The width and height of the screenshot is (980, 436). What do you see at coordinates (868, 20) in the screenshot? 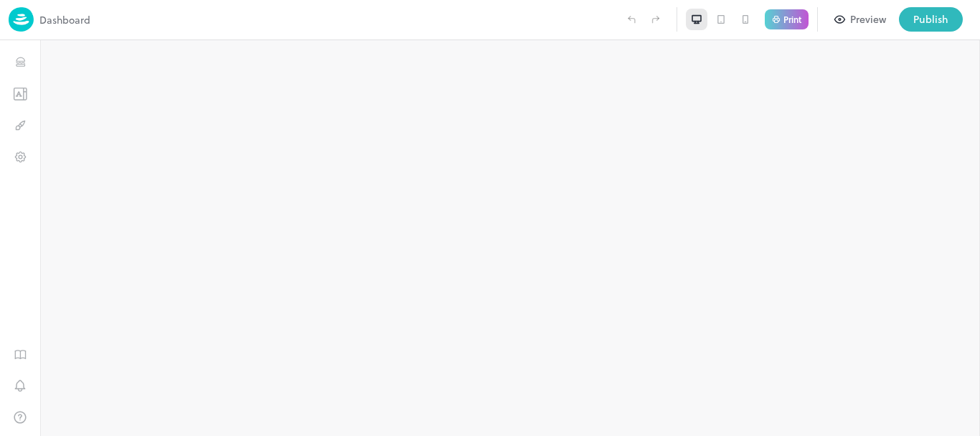
I see `div: Preview` at bounding box center [868, 20].